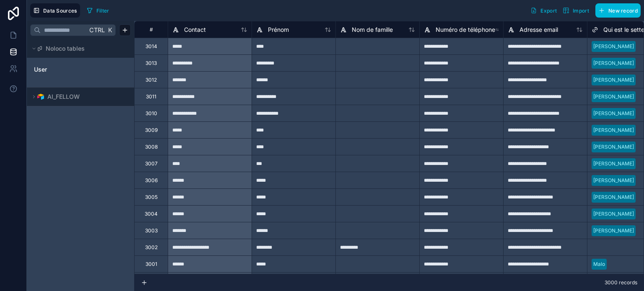 The height and width of the screenshot is (291, 644). Describe the element at coordinates (79, 70) in the screenshot. I see `a: User` at that location.